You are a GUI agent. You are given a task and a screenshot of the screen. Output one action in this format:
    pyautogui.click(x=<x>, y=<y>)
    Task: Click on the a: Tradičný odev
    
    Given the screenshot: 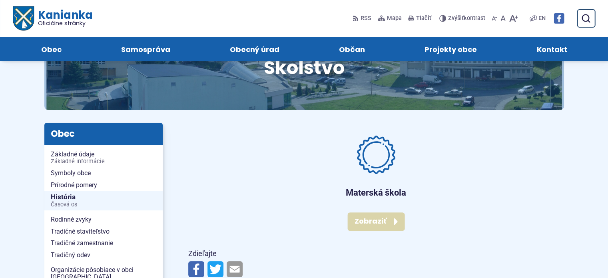 What is the action you would take?
    pyautogui.click(x=104, y=255)
    